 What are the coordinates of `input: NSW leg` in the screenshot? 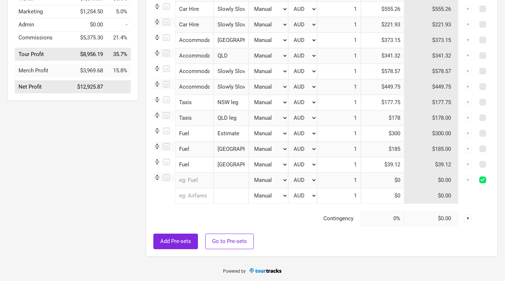 It's located at (231, 103).